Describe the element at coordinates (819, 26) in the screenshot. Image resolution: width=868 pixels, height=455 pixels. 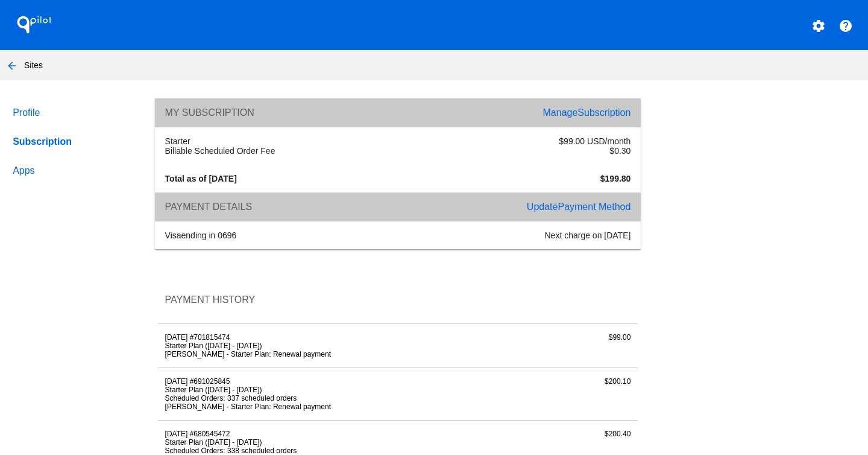
I see `mat-icon: settings` at that location.